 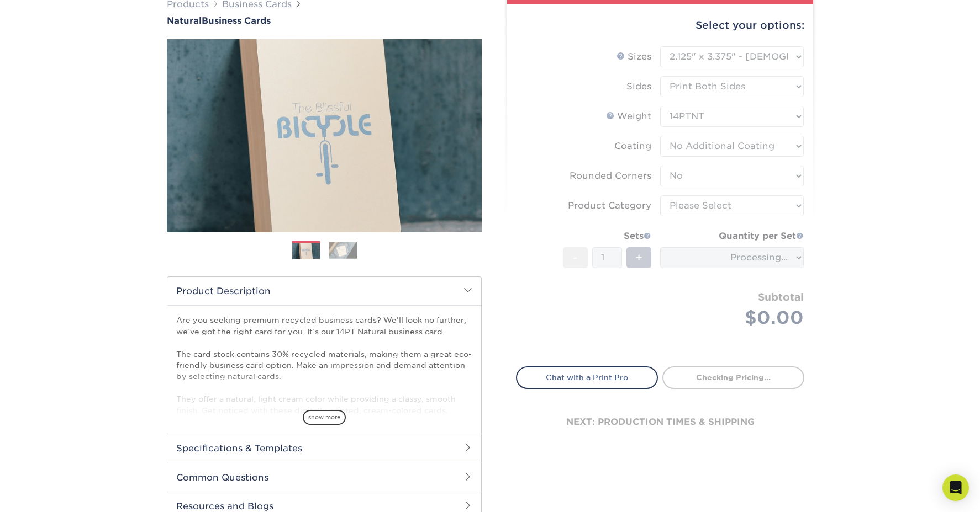 What do you see at coordinates (324, 477) in the screenshot?
I see `h2: Common Questions` at bounding box center [324, 477].